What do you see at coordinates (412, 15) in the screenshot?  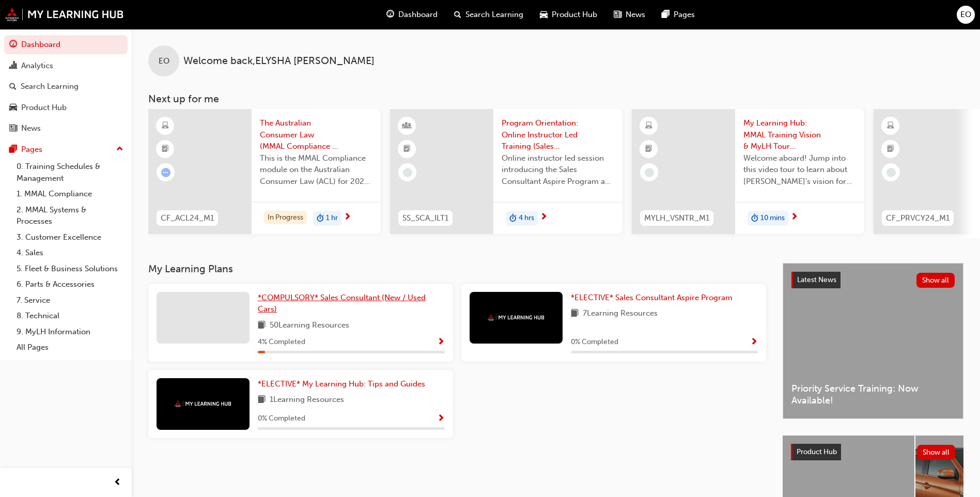 I see `a: guage-iconDashboard` at bounding box center [412, 15].